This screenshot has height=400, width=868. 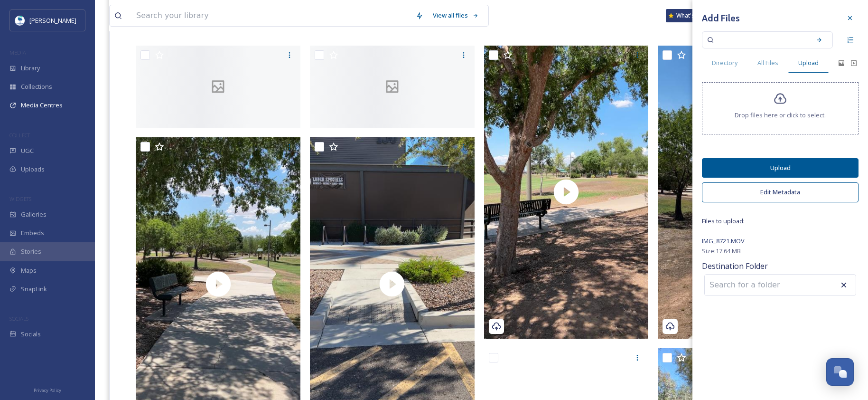 I want to click on input: Search your library, so click(x=271, y=16).